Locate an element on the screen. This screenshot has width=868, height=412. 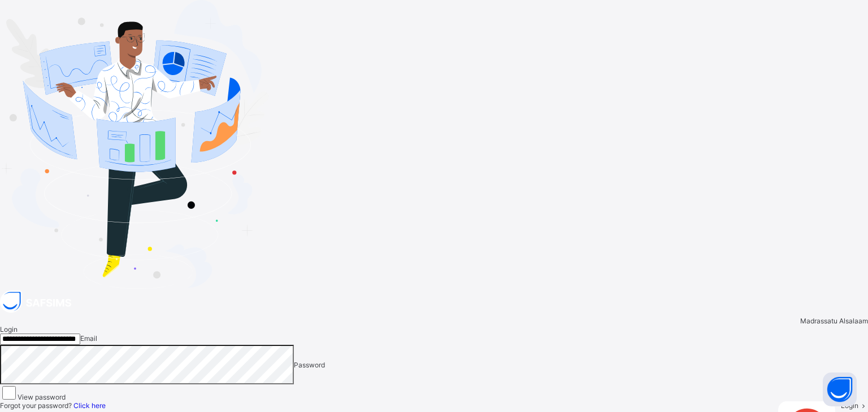
span: Email is located at coordinates (89, 338).